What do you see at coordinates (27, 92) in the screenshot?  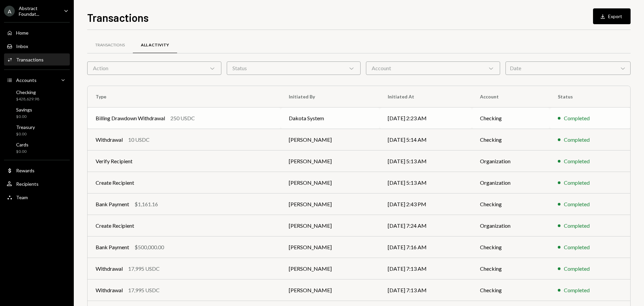 I see `div: Checking` at bounding box center [27, 92].